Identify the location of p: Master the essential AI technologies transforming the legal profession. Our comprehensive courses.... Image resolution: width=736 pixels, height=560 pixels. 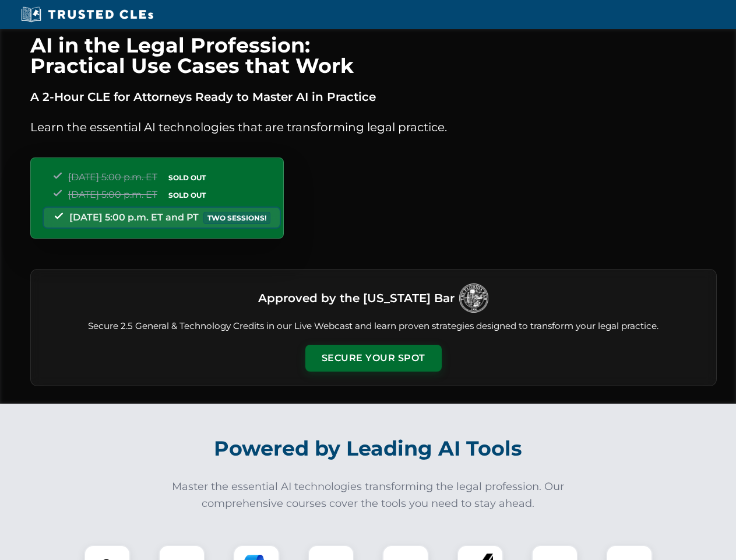
(368, 495).